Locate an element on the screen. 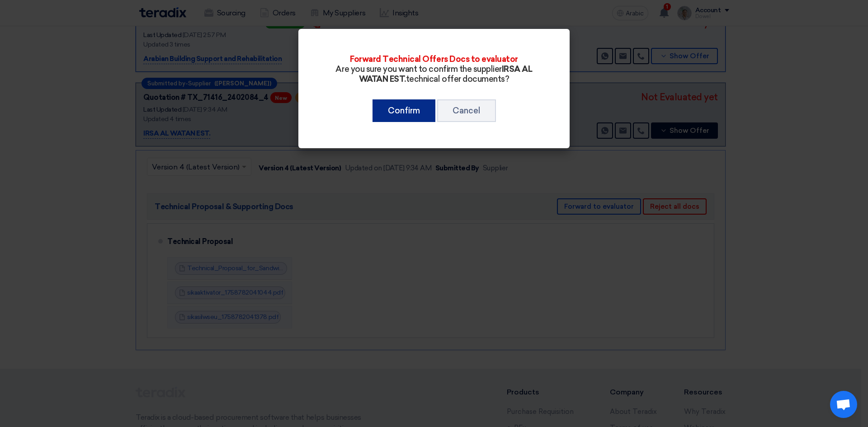  font: Confirm is located at coordinates (403, 111).